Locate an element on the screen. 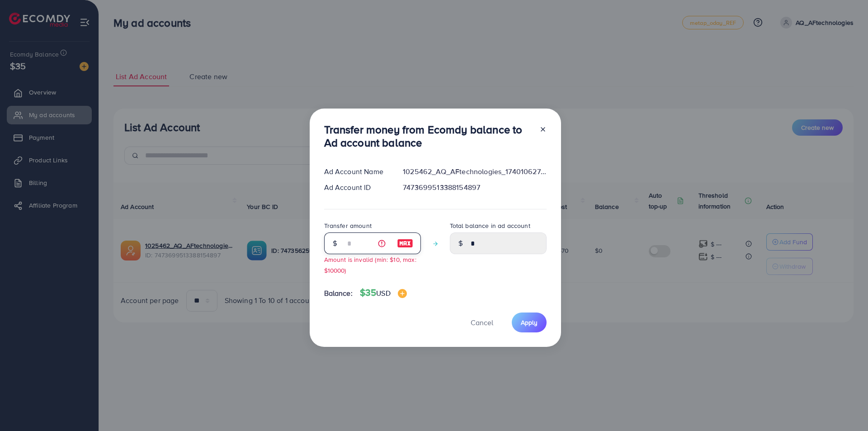 Image resolution: width=868 pixels, height=431 pixels. button: Apply is located at coordinates (529, 322).